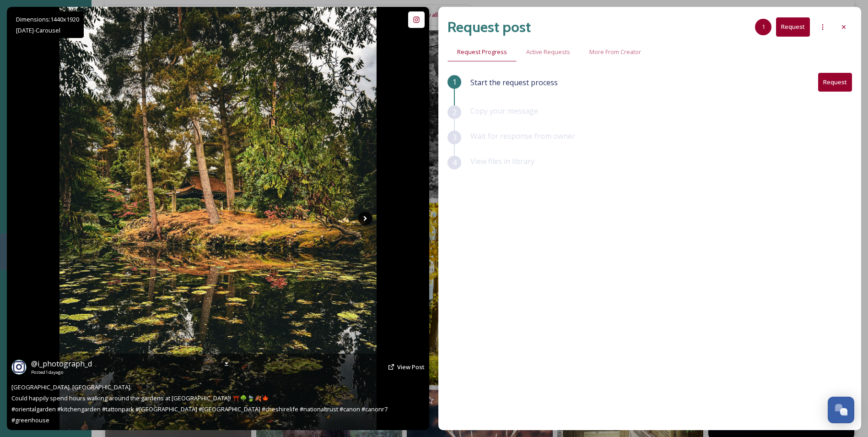 The height and width of the screenshot is (437, 868). I want to click on span: Copy your message, so click(504, 111).